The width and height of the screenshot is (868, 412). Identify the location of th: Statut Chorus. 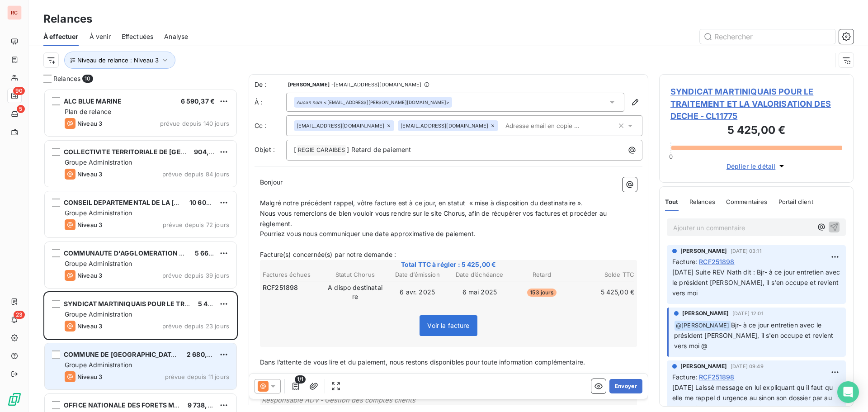
(355, 275).